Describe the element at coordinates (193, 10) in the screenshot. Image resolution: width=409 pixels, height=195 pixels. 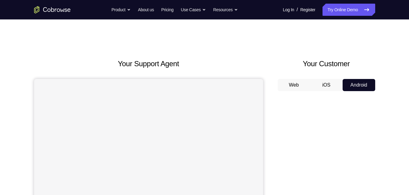
I see `button: Use Cases` at that location.